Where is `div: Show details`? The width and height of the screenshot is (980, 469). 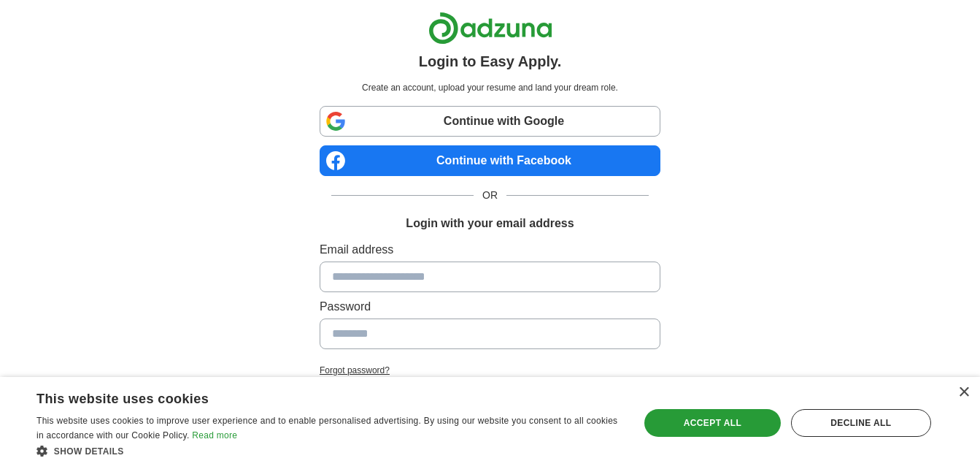
div: Show details is located at coordinates (329, 451).